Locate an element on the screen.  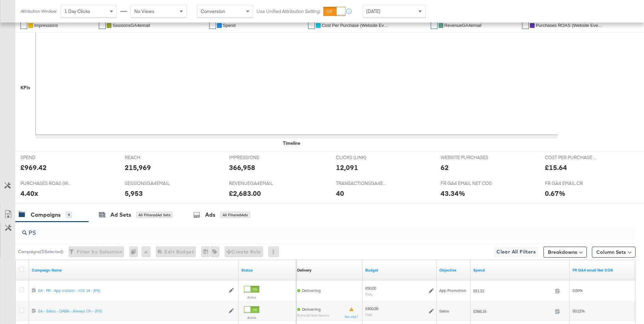
span: Clear All Filters is located at coordinates (515, 252).